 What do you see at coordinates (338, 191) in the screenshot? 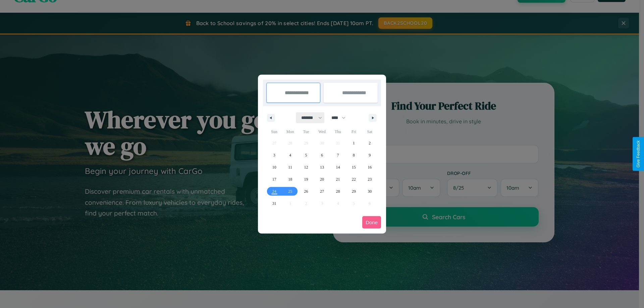
I see `span: 28` at bounding box center [338, 191].